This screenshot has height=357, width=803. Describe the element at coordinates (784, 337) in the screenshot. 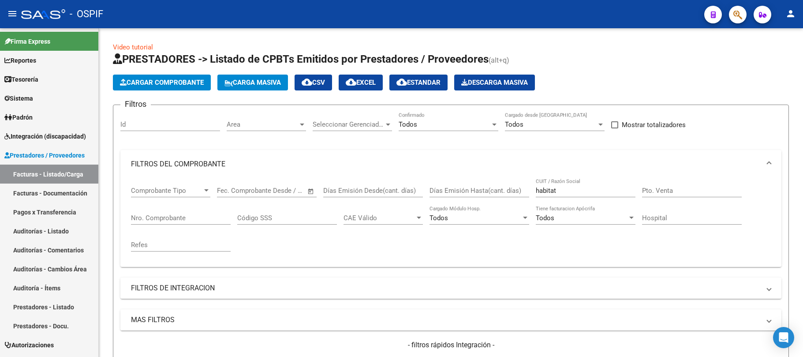

I see `div: Open Intercom Messenger` at that location.